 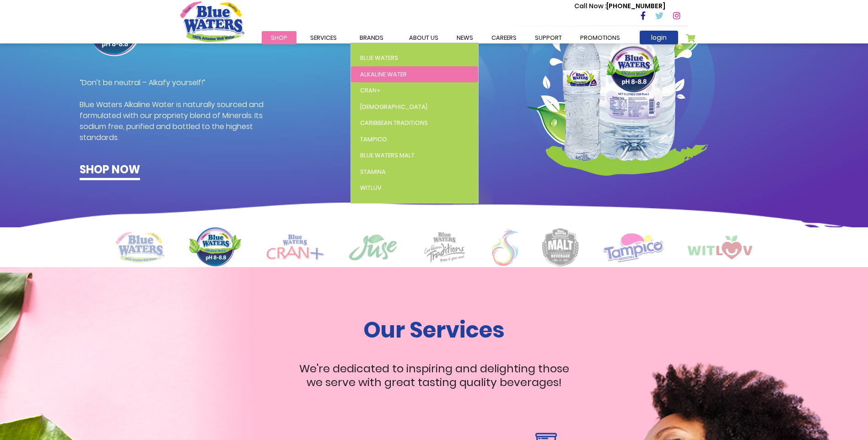 I want to click on a: careers, so click(x=503, y=37).